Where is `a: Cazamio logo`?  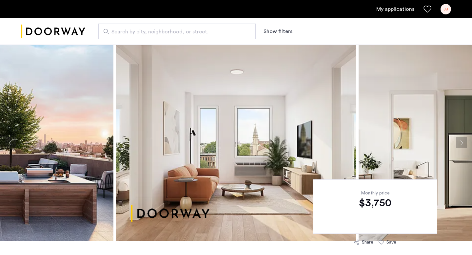 a: Cazamio logo is located at coordinates (53, 31).